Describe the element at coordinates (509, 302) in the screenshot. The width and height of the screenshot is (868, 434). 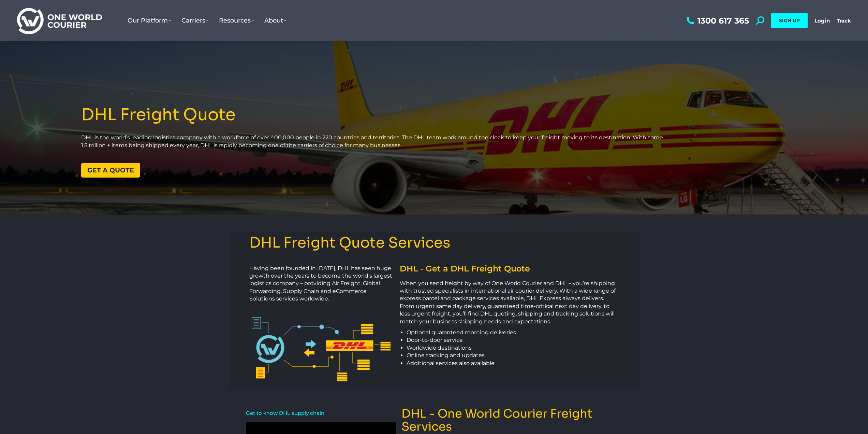
I see `p: When you send freight by way of One World Courier and DHL – you’re shipping with trusted speciali...` at that location.